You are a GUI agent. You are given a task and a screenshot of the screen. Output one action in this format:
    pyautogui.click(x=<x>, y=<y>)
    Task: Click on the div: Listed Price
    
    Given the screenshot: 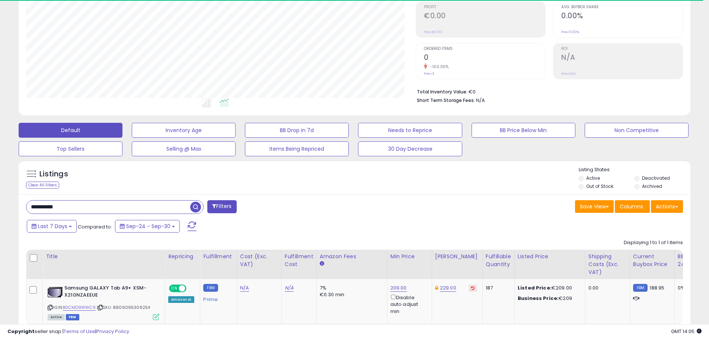 What is the action you would take?
    pyautogui.click(x=549, y=256)
    